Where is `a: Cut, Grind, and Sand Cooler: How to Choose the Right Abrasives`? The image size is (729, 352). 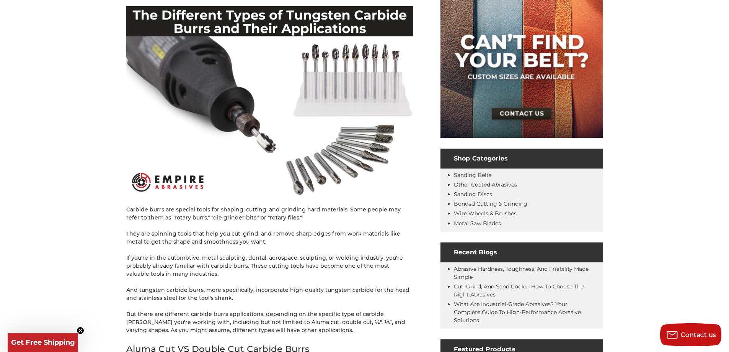 a: Cut, Grind, and Sand Cooler: How to Choose the Right Abrasives is located at coordinates (518, 290).